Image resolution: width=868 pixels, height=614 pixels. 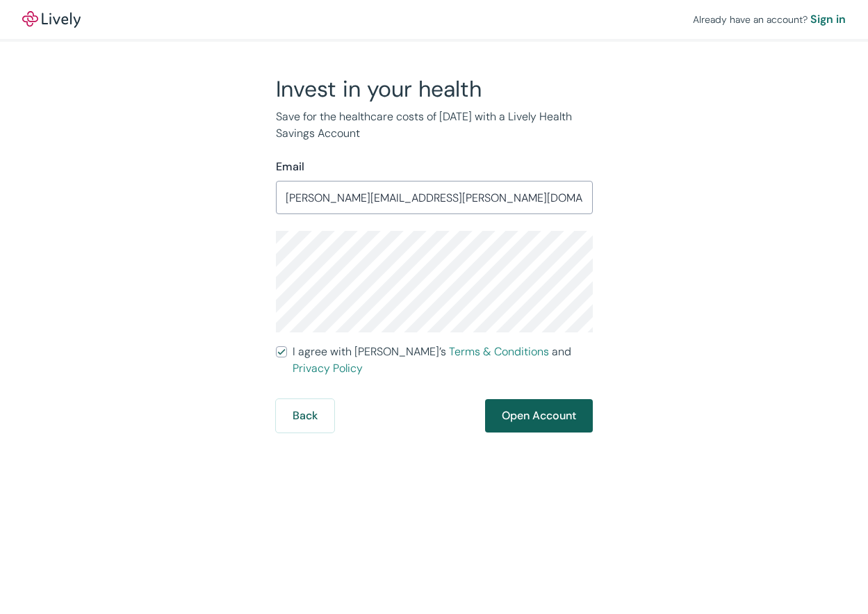 What do you see at coordinates (328, 368) in the screenshot?
I see `a: Privacy Policy` at bounding box center [328, 368].